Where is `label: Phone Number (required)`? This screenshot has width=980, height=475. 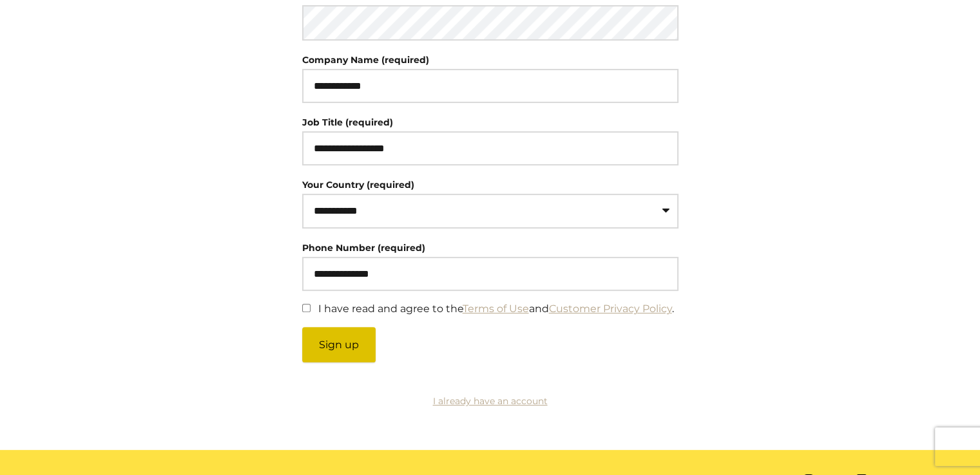
label: Phone Number (required) is located at coordinates (364, 248).